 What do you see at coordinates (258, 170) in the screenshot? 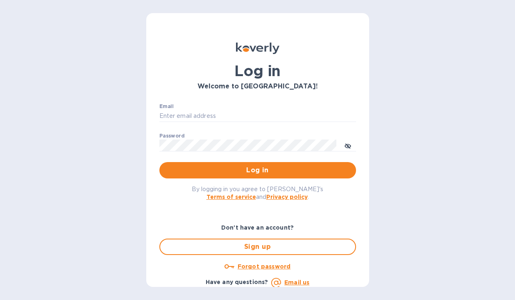
I see `span: Log in` at bounding box center [258, 170].